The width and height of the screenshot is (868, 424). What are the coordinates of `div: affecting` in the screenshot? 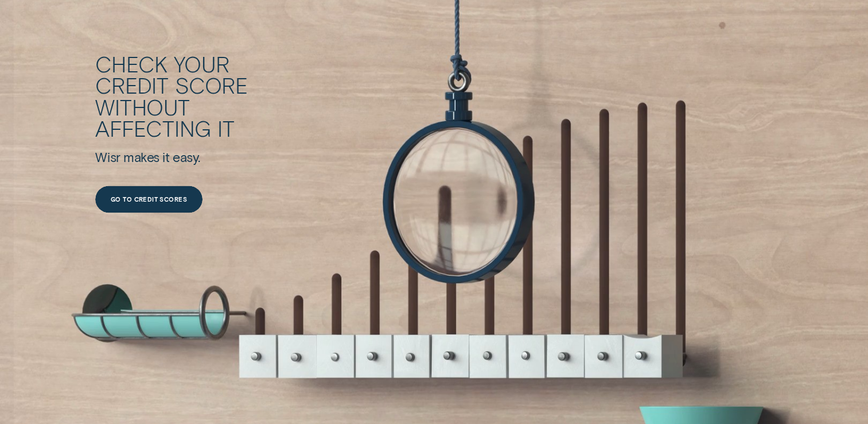 It's located at (153, 128).